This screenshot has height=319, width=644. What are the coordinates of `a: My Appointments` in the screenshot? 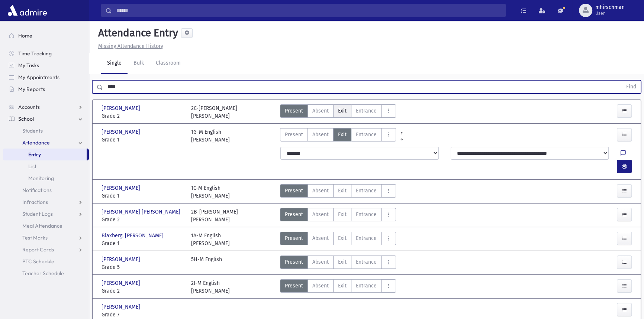 It's located at (46, 77).